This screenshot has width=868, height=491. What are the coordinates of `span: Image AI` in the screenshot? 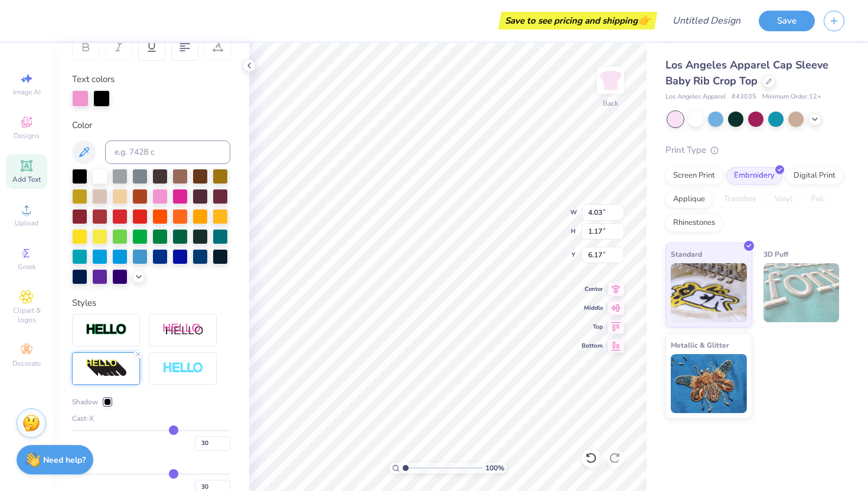 It's located at (26, 92).